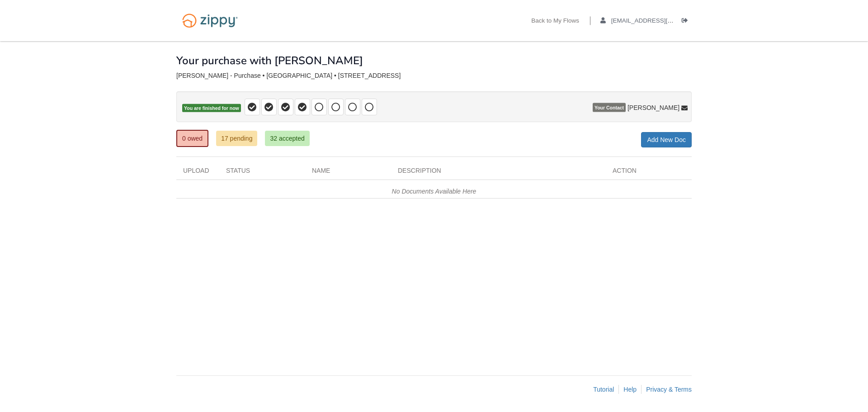  What do you see at coordinates (212, 108) in the screenshot?
I see `span: You are finished for now` at bounding box center [212, 108].